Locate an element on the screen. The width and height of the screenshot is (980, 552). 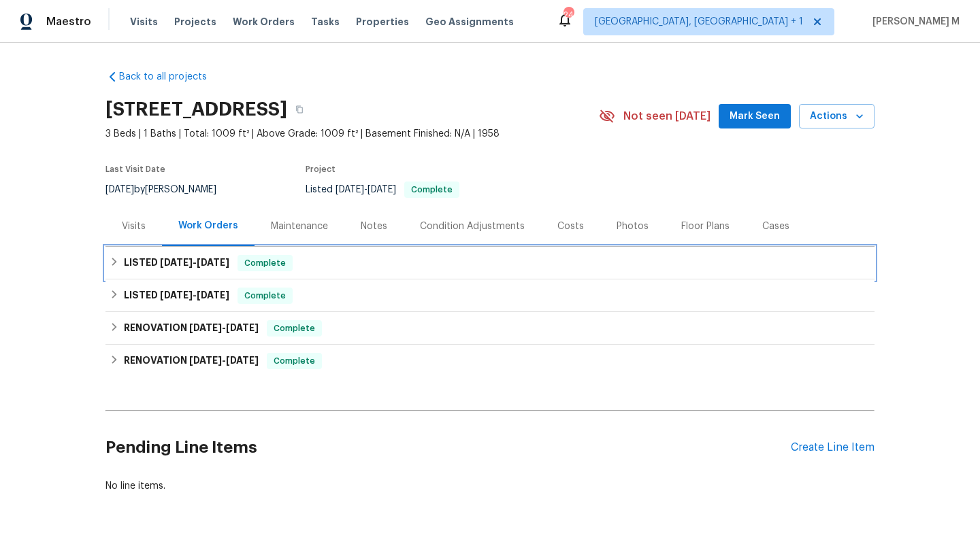
span: Last Visit Date is located at coordinates (135, 169).